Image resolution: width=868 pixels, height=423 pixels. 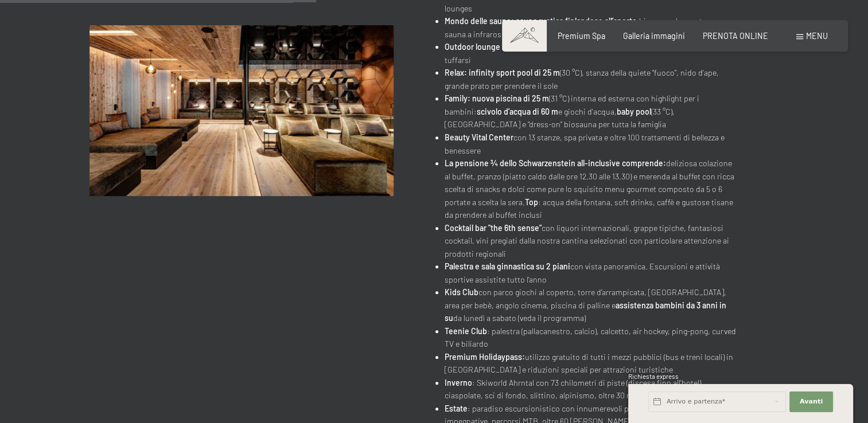 What do you see at coordinates (553, 266) in the screenshot?
I see `strong: su 2 piani` at bounding box center [553, 266].